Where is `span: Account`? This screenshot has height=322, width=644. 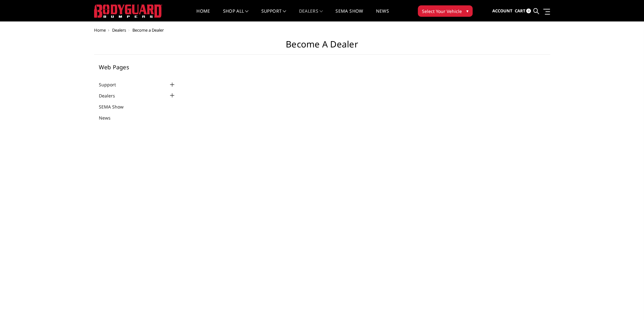 span: Account is located at coordinates (502, 11).